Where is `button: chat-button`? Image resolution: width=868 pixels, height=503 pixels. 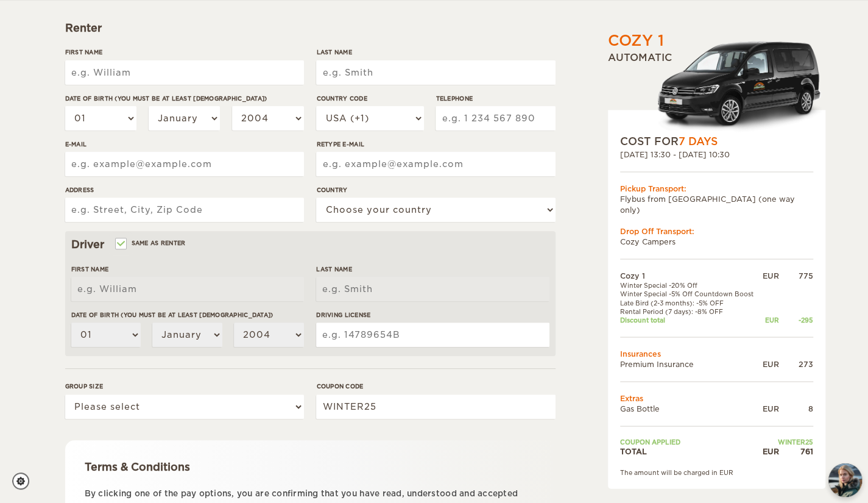 button: chat-button is located at coordinates (845, 480).